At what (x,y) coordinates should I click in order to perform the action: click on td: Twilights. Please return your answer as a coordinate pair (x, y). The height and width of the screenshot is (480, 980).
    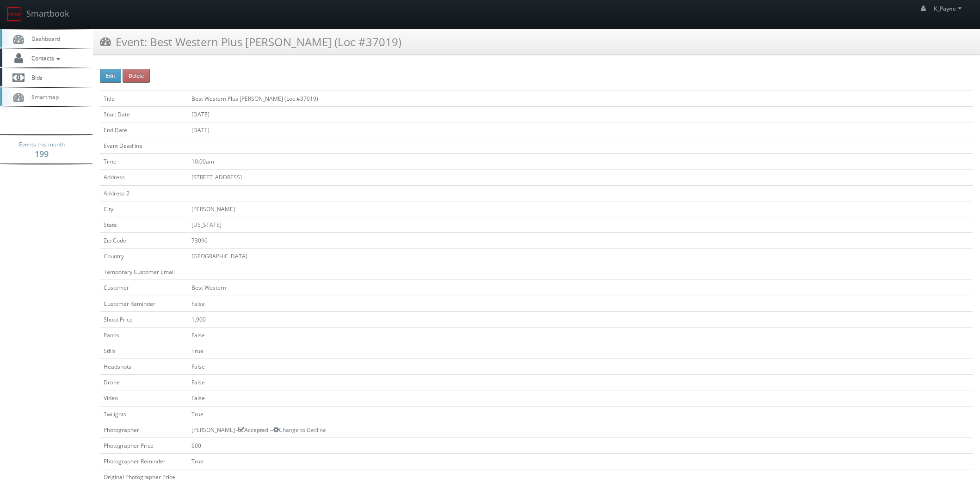
    Looking at the image, I should click on (144, 414).